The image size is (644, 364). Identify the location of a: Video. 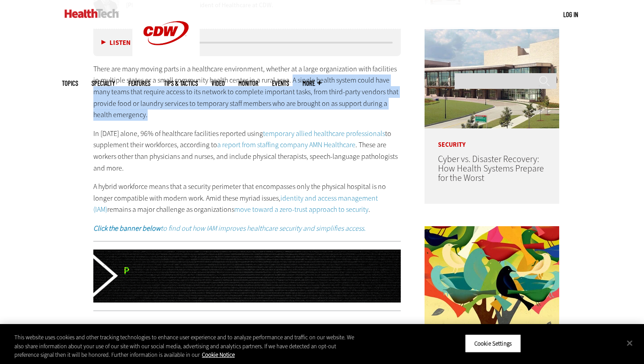
(219, 83).